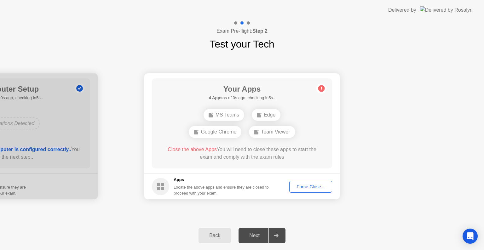 This screenshot has width=484, height=250. I want to click on div: Open Intercom Messenger, so click(471, 237).